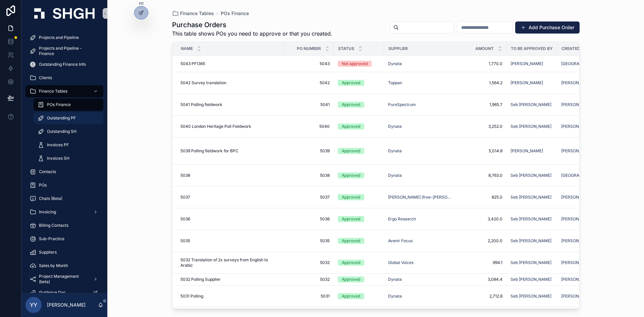 The height and width of the screenshot is (317, 644). I want to click on a: Projects and Pipeline - Finance, so click(65, 51).